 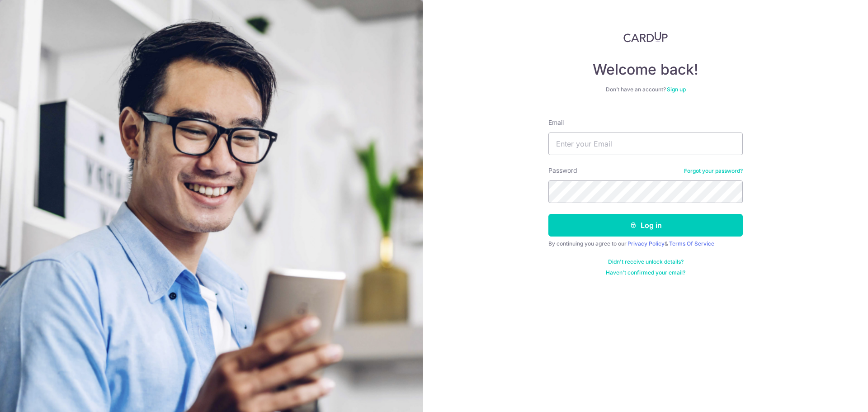 What do you see at coordinates (676, 89) in the screenshot?
I see `a: Sign up` at bounding box center [676, 89].